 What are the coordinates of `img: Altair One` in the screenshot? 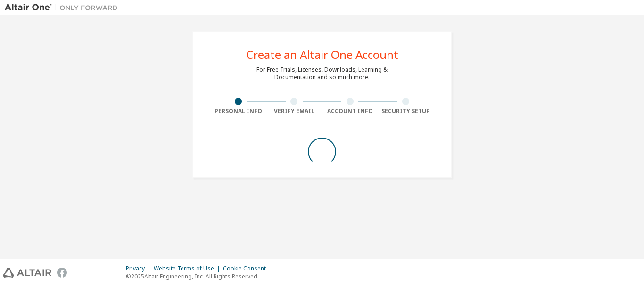 It's located at (64, 8).